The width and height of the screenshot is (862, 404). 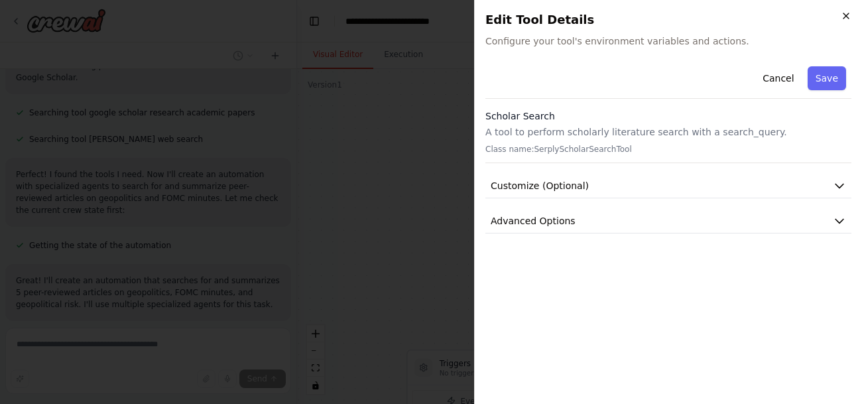 What do you see at coordinates (539, 186) in the screenshot?
I see `span: Customize (Optional)` at bounding box center [539, 186].